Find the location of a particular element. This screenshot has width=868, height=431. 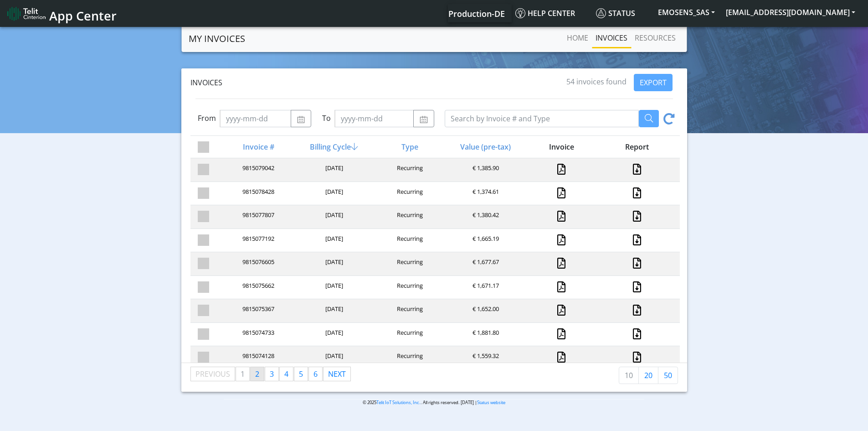

span: 4 is located at coordinates (286, 374).